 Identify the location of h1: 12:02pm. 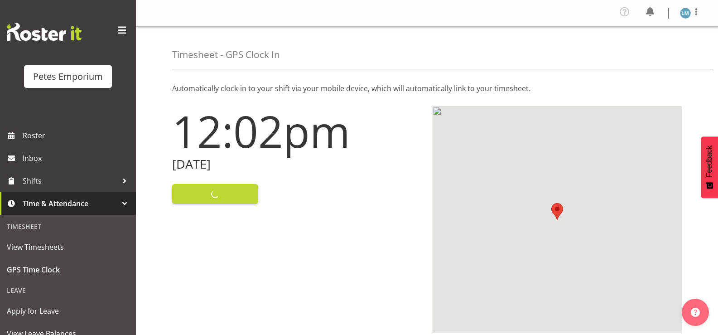
(297, 131).